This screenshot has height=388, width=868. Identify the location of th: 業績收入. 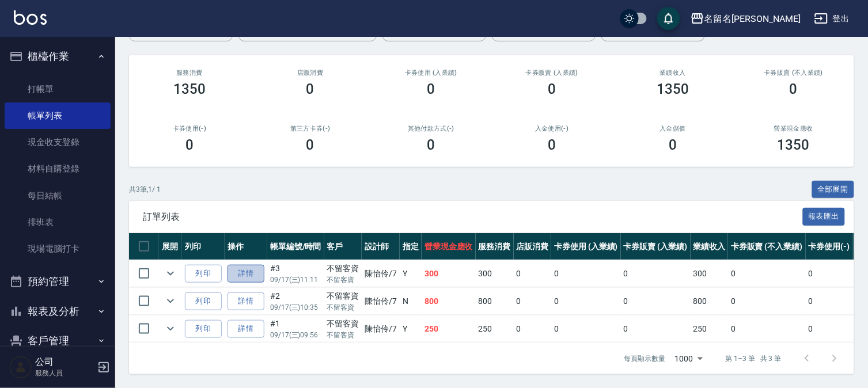
(709, 246).